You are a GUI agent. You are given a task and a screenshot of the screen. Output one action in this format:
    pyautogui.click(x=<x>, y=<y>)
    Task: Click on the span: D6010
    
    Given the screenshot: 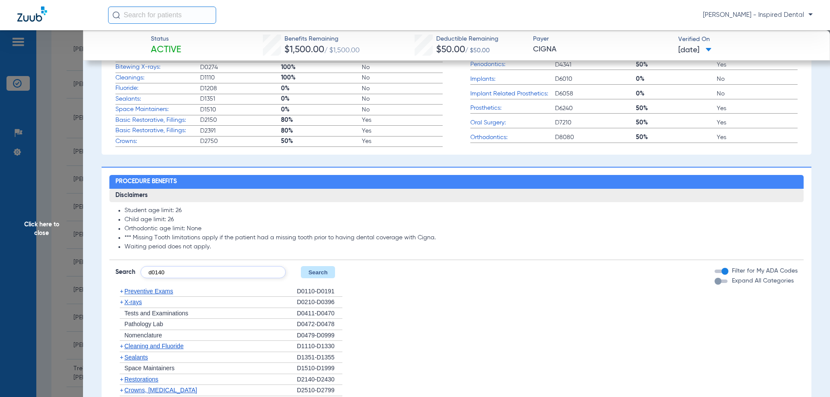 What is the action you would take?
    pyautogui.click(x=595, y=79)
    